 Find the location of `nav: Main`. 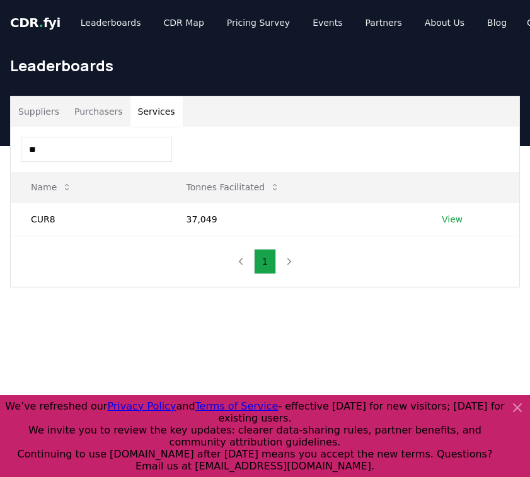

nav: Main is located at coordinates (294, 23).